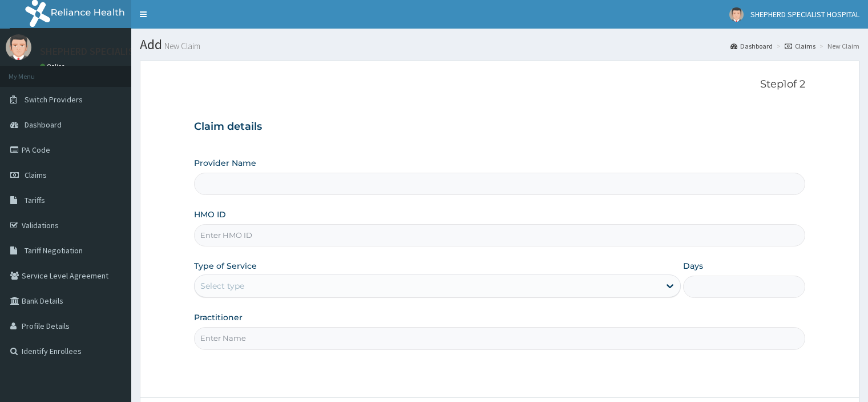 The height and width of the screenshot is (402, 868). Describe the element at coordinates (222, 285) in the screenshot. I see `div: Select type` at that location.